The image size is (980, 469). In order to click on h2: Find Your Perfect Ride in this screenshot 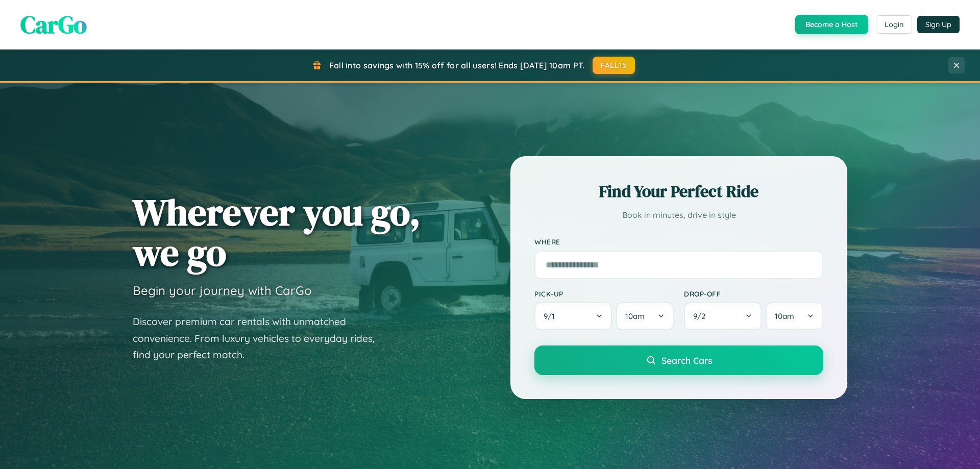, I will do `click(678, 191)`.